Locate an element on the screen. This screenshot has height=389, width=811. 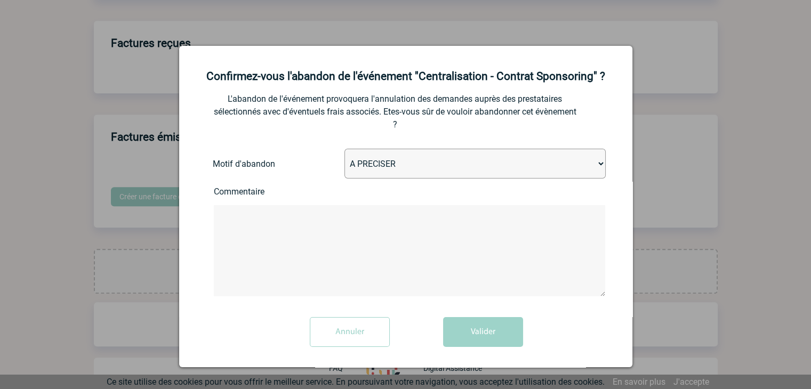
button: Valider is located at coordinates (483, 332).